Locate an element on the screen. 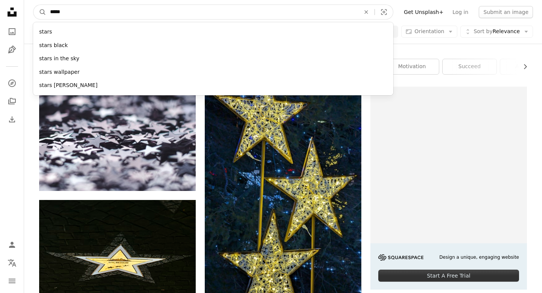 The image size is (542, 293). button: scroll list to the right is located at coordinates (522, 67).